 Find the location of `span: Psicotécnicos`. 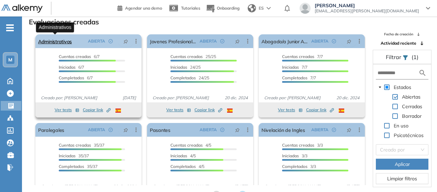

span: Psicotécnicos is located at coordinates (408, 135).